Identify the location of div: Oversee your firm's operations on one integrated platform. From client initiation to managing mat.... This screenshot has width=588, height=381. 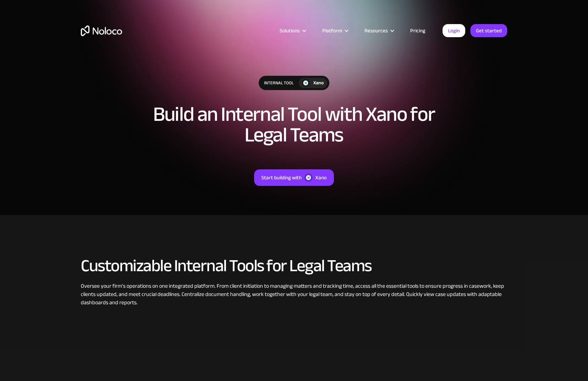
(294, 294).